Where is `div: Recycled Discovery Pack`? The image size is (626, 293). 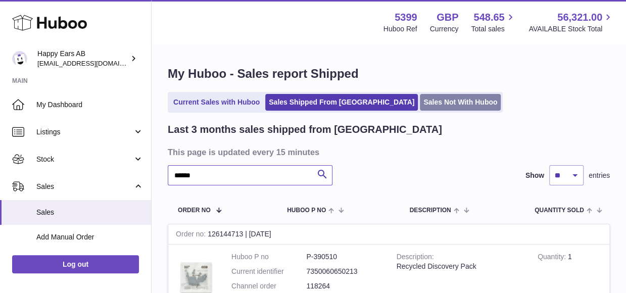 div: Recycled Discovery Pack is located at coordinates (459, 266).